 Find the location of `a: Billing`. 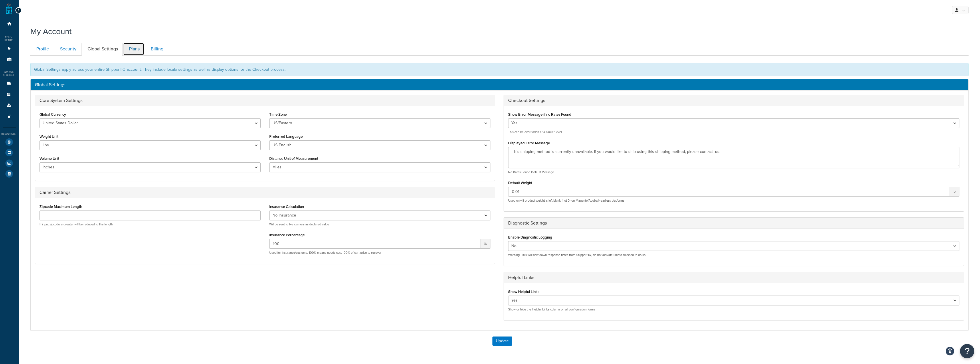

a: Billing is located at coordinates (156, 49).